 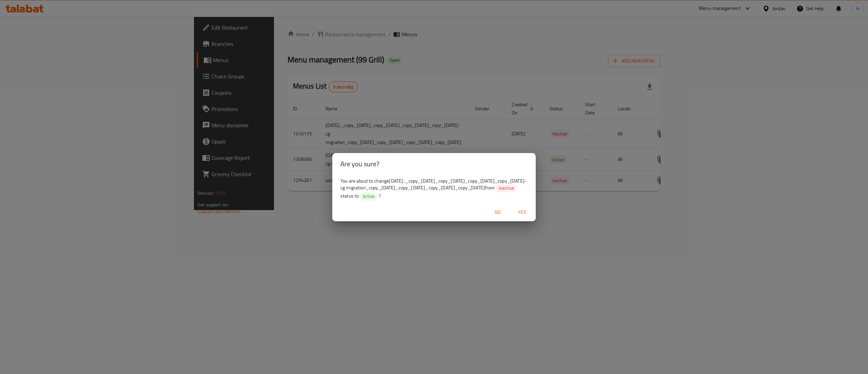 What do you see at coordinates (497, 212) in the screenshot?
I see `span: No` at bounding box center [497, 212].